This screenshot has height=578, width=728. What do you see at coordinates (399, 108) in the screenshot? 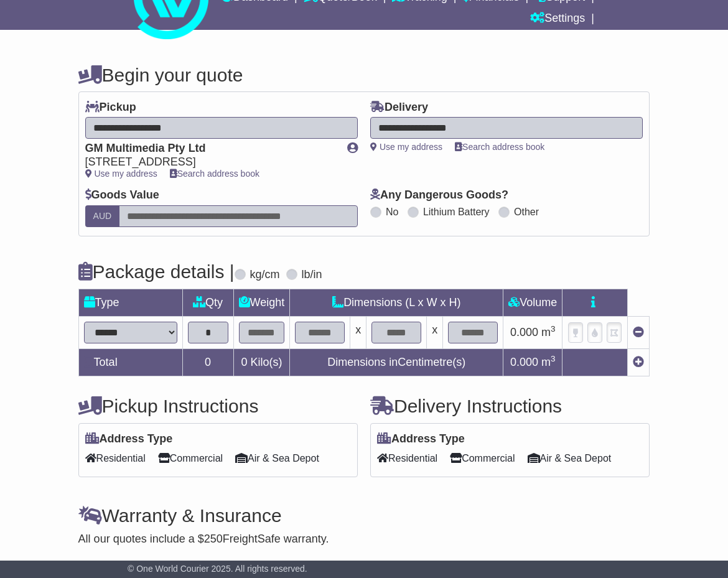
I see `label: Delivery` at bounding box center [399, 108].